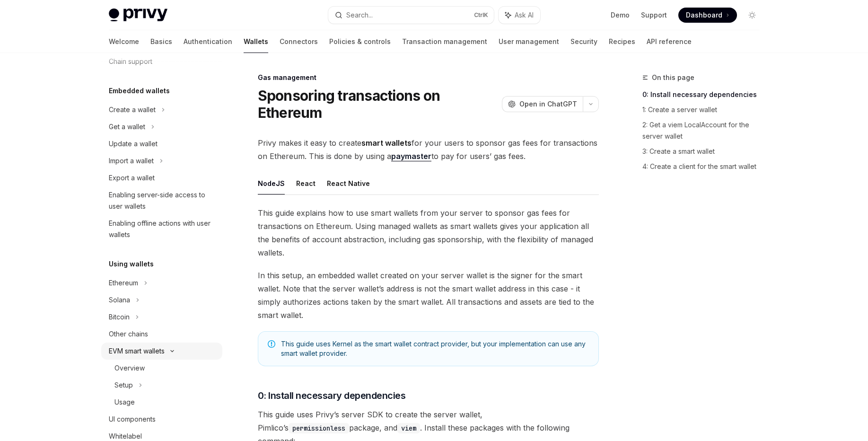  I want to click on div: Enabling offline actions with user wallets, so click(163, 229).